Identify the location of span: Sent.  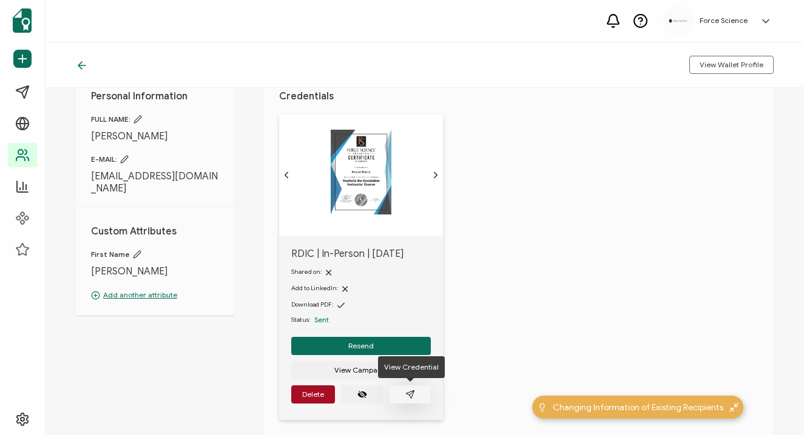
(321, 320).